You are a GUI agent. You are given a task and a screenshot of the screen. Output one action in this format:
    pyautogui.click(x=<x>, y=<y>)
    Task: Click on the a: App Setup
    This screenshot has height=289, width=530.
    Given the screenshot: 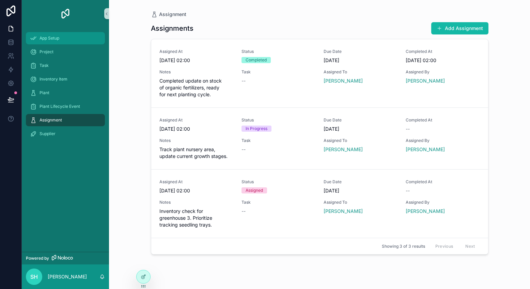 What is the action you would take?
    pyautogui.click(x=65, y=38)
    